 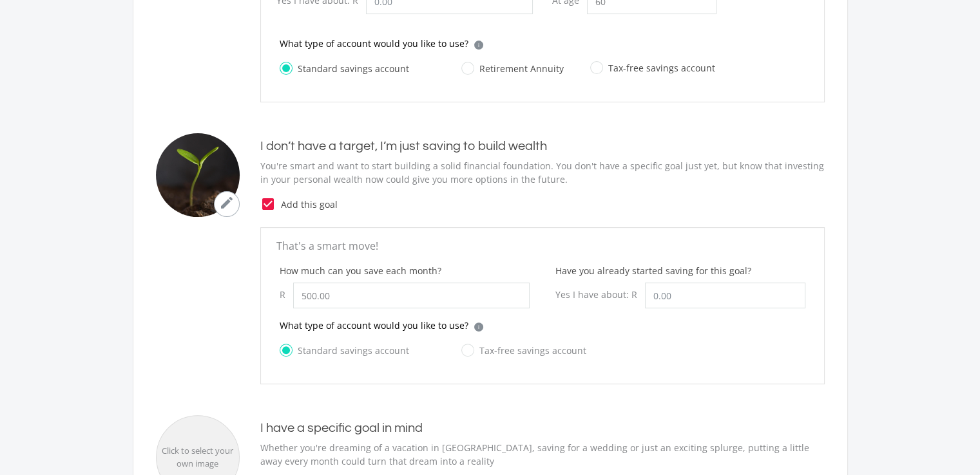 I want to click on div: Yes I have about: R, so click(x=599, y=294).